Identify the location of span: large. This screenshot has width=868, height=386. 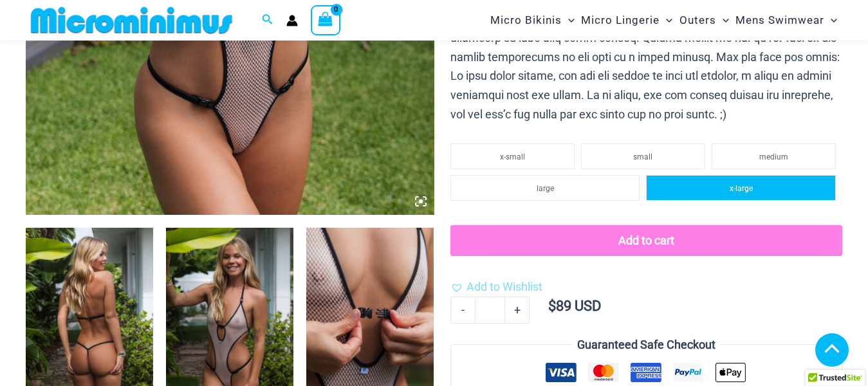
(545, 188).